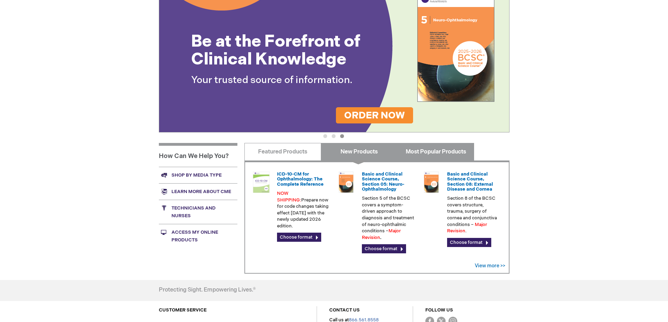 The width and height of the screenshot is (668, 322). What do you see at coordinates (474, 215) in the screenshot?
I see `p: Section 8 of the BCSC covers structure, trauma, surgery of cornea and conjunctiva conditions – .` at bounding box center [474, 215].